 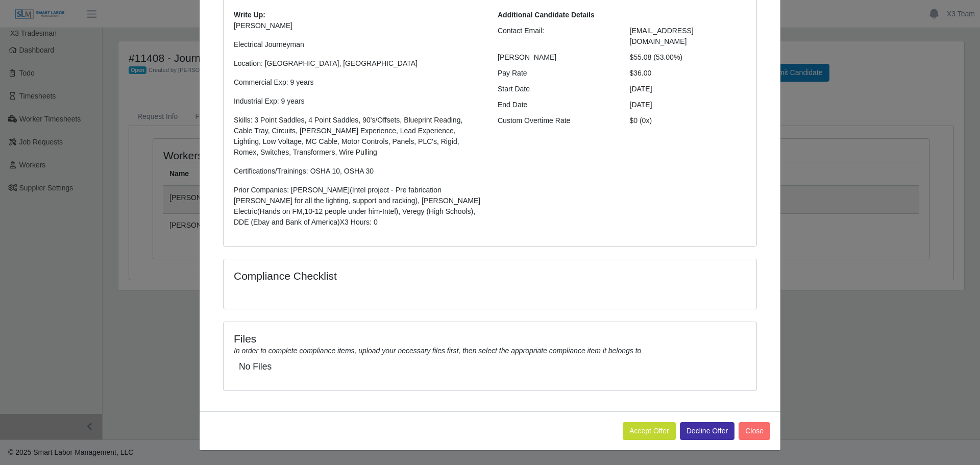 What do you see at coordinates (688, 57) in the screenshot?
I see `div: $55.08 (53.00%)` at bounding box center [688, 57].